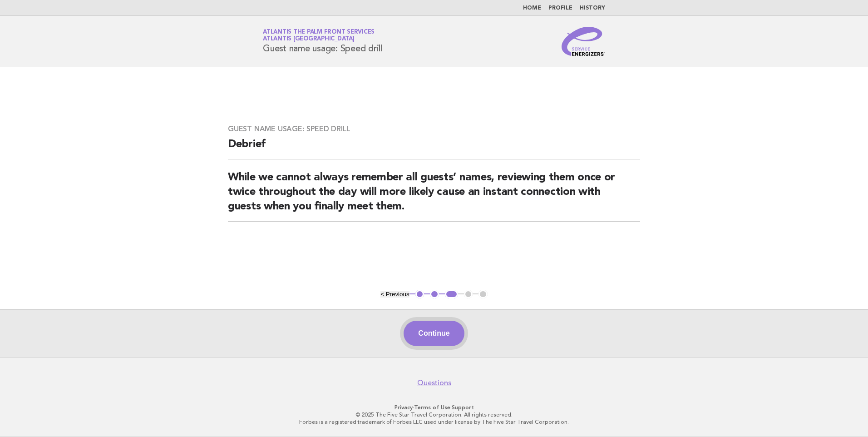 Image resolution: width=868 pixels, height=437 pixels. Describe the element at coordinates (434, 422) in the screenshot. I see `p: Forbes is a registered trademark of Forbes LLC used under license by The Five Star Travel Corpora...` at that location.